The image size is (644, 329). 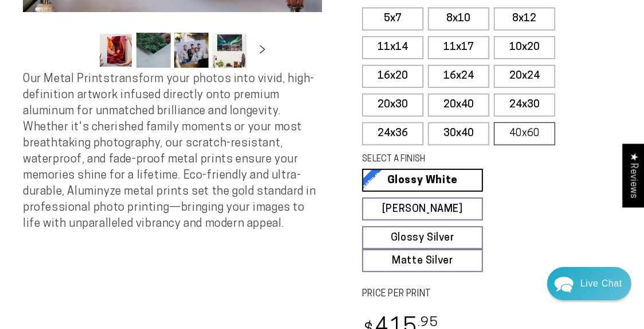 I want to click on label: 40x60, so click(x=524, y=133).